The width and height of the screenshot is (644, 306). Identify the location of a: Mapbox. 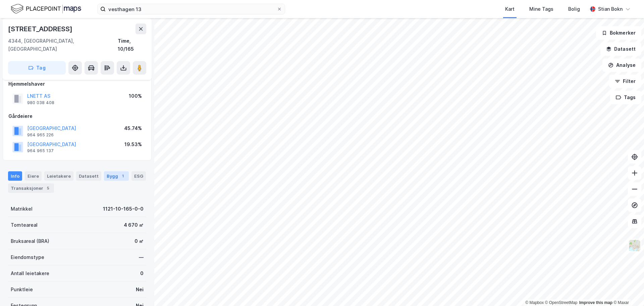
(534, 302).